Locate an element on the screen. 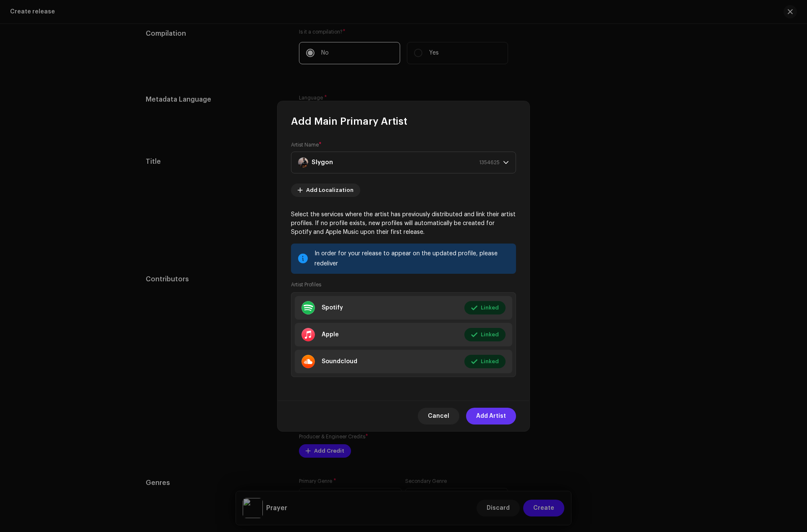 The image size is (807, 532). button: Cancel is located at coordinates (438, 416).